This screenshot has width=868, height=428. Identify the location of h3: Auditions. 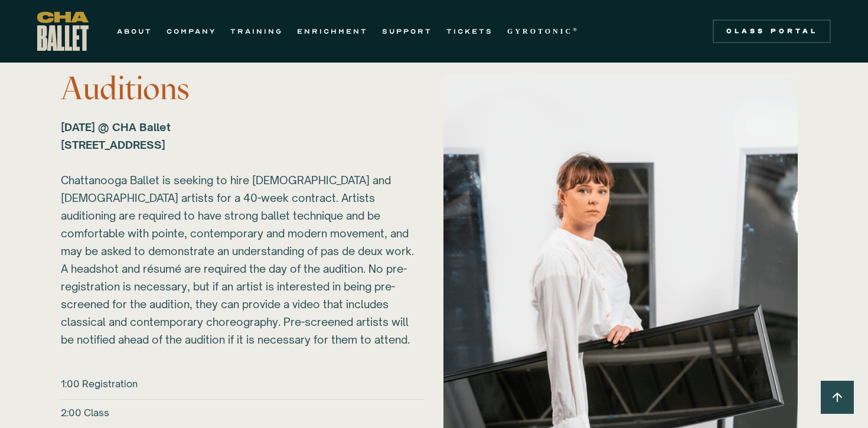
(243, 89).